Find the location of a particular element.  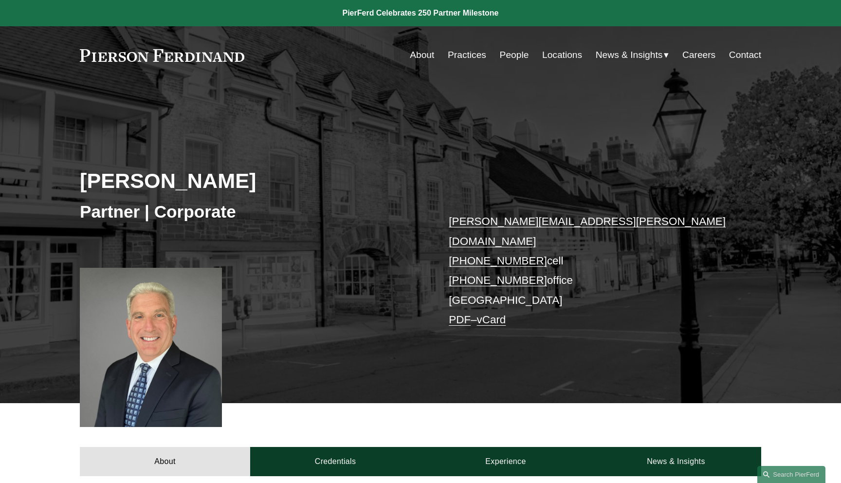

a: Careers is located at coordinates (699, 55).